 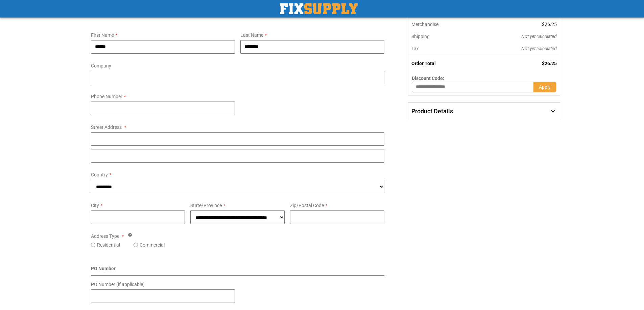 What do you see at coordinates (106, 127) in the screenshot?
I see `span: Street Address` at bounding box center [106, 127].